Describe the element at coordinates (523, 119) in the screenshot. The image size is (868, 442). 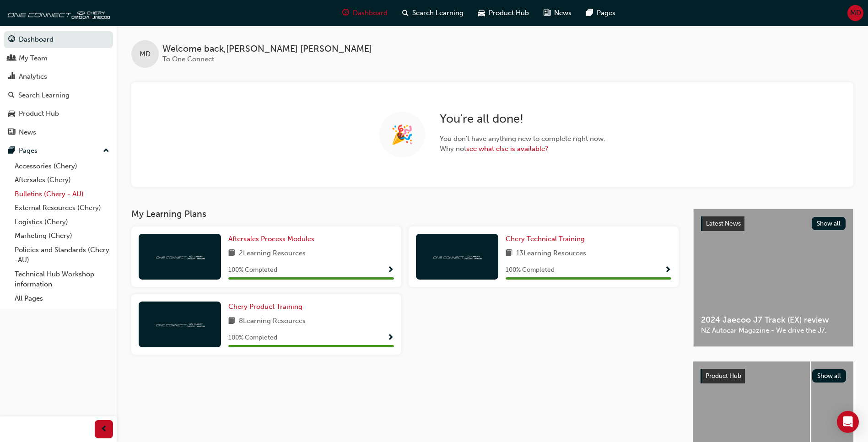
I see `h2: You ' re all done!` at that location.